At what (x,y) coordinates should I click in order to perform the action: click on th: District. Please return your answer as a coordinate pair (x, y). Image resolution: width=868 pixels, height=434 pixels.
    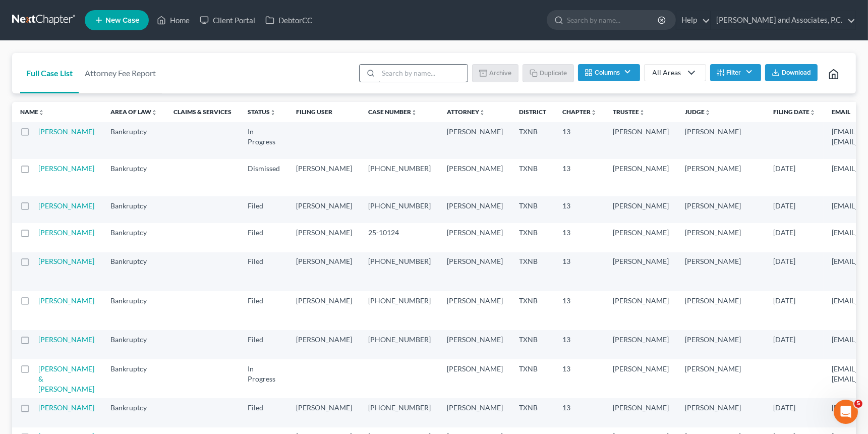
    Looking at the image, I should click on (532, 112).